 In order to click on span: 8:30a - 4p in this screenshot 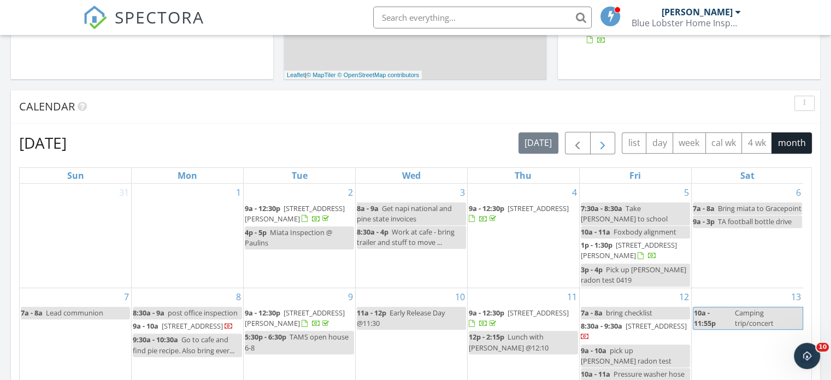, I will do `click(373, 232)`.